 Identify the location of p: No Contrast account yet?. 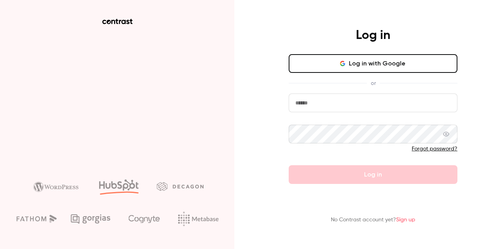
(373, 220).